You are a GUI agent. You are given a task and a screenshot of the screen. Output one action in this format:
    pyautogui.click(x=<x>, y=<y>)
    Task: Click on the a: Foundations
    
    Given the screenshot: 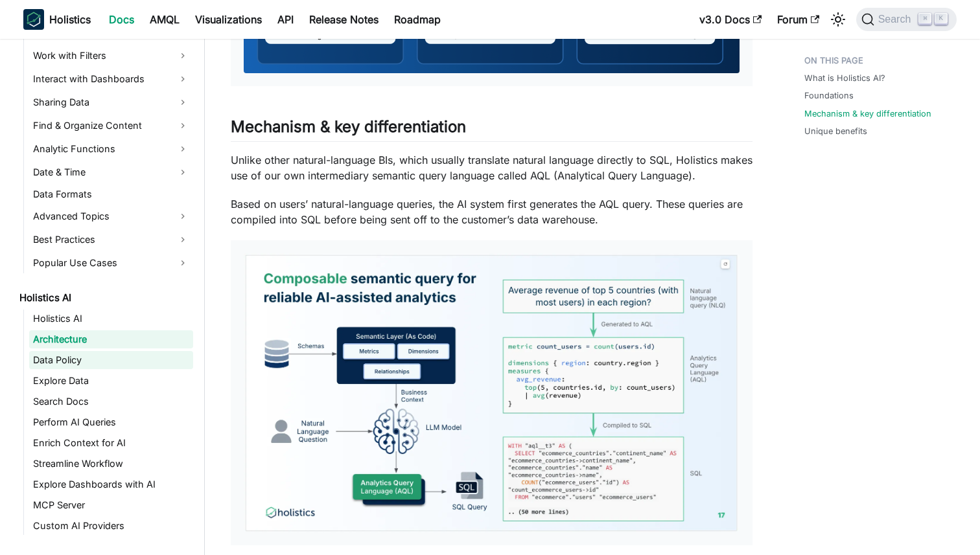 What is the action you would take?
    pyautogui.click(x=829, y=95)
    